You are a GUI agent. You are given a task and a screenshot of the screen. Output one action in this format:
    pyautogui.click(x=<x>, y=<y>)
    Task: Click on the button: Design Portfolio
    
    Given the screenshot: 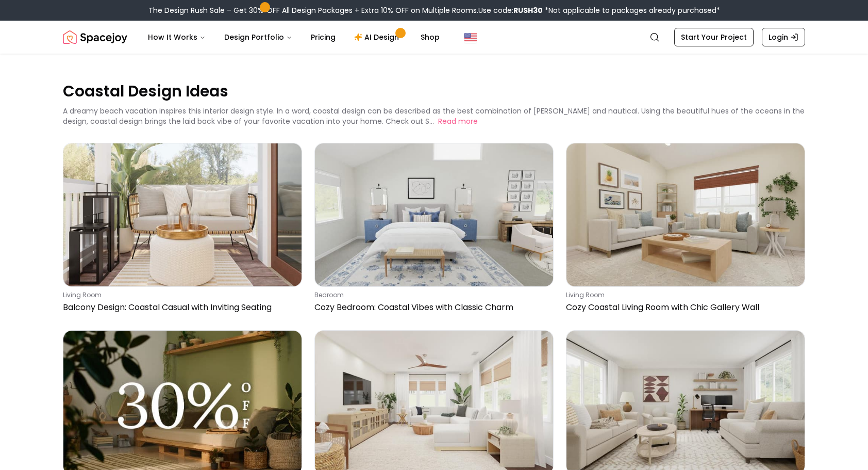 What is the action you would take?
    pyautogui.click(x=258, y=37)
    